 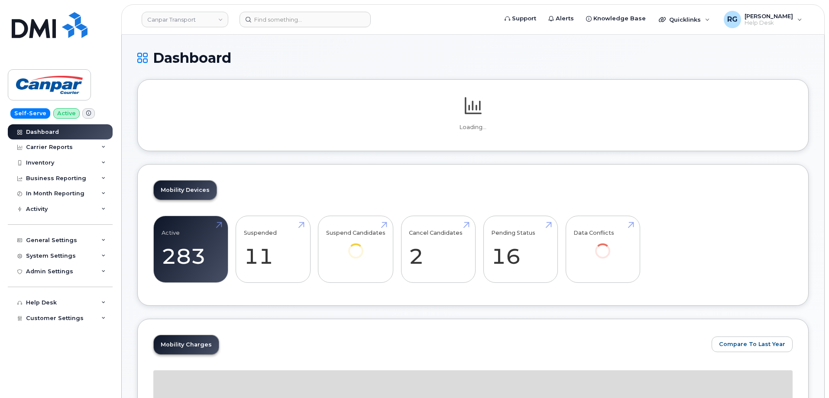 I want to click on a: Mobility Charges, so click(x=186, y=345).